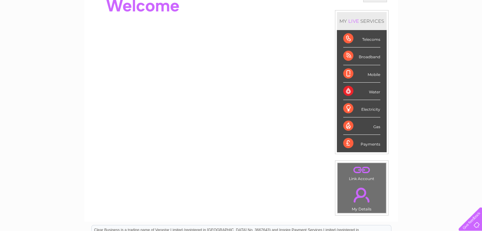 Image resolution: width=482 pixels, height=231 pixels. Describe the element at coordinates (362, 173) in the screenshot. I see `td: Link Account` at that location.